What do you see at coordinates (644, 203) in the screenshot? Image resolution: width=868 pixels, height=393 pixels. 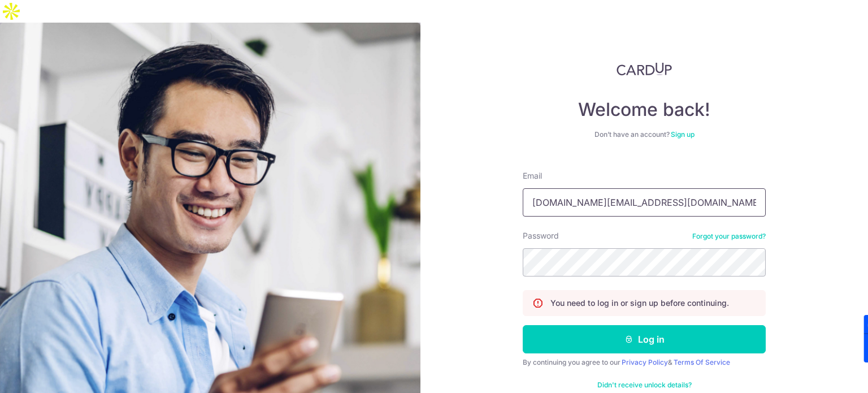 I see `input: Enter your Email` at bounding box center [644, 203].